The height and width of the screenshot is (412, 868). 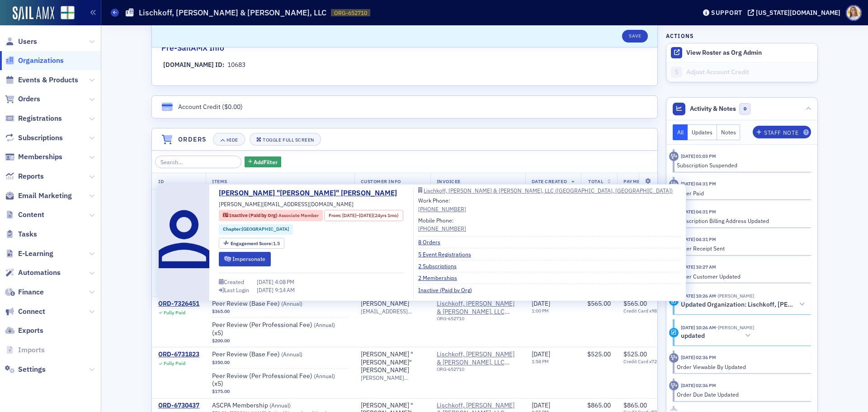 What do you see at coordinates (32, 312) in the screenshot?
I see `span: Connect` at bounding box center [32, 312].